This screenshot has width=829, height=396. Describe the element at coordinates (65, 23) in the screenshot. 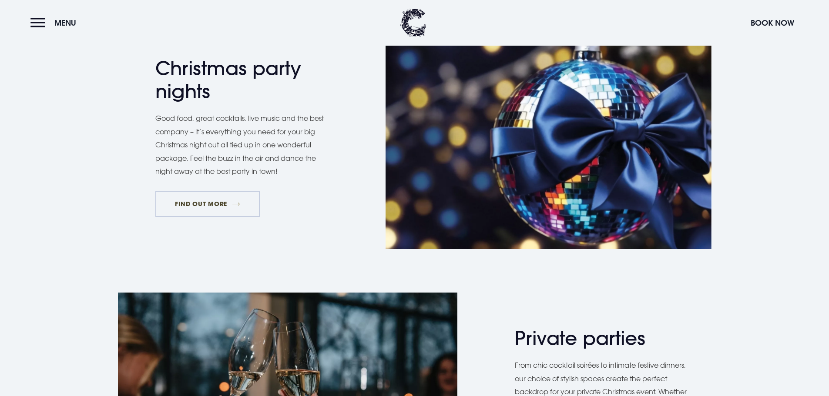

I see `span: Menu` at that location.